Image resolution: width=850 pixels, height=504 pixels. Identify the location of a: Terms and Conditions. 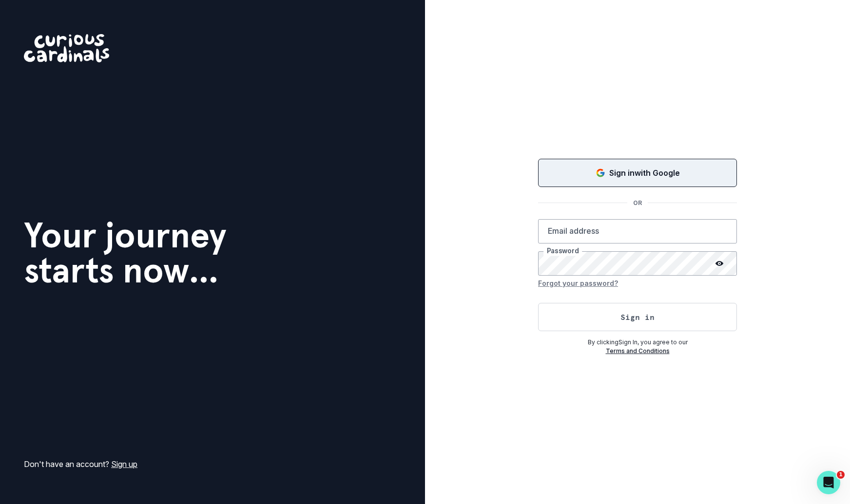
(638, 350).